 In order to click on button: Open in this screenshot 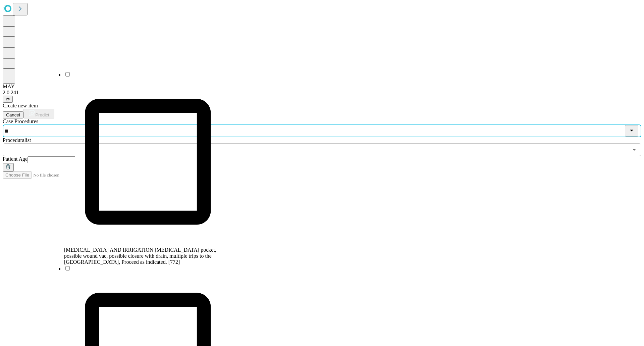, I will do `click(634, 150)`.